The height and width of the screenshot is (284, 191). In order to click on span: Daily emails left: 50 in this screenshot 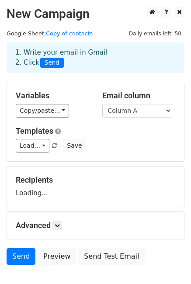, I will do `click(155, 34)`.